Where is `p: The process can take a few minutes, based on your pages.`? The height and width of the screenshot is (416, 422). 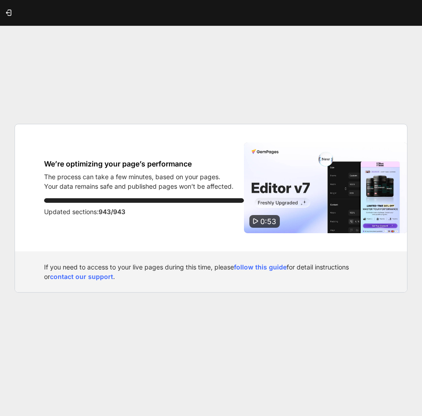
p: The process can take a few minutes, based on your pages. is located at coordinates (138, 177).